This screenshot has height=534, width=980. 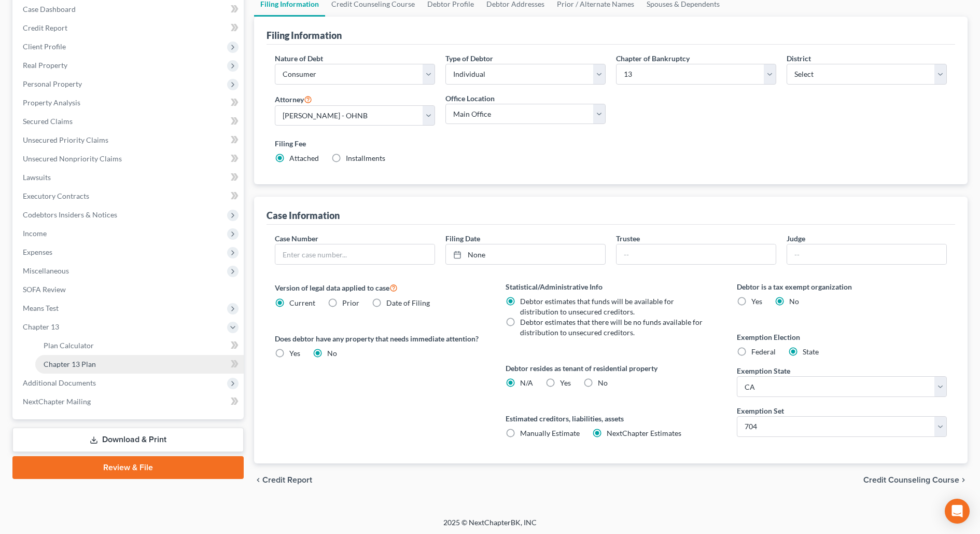 What do you see at coordinates (916, 480) in the screenshot?
I see `button: Credit Counseling Course chevron_right` at bounding box center [916, 480].